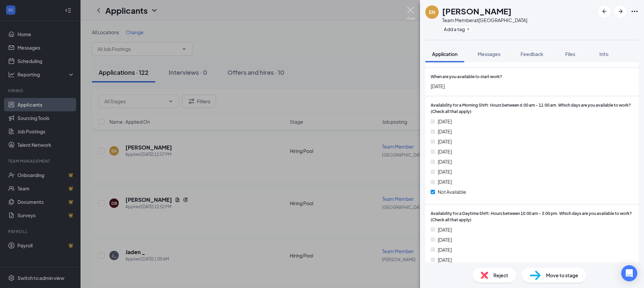 This screenshot has width=644, height=288. I want to click on span: Availability for a Morning Shift: Hours between 6:00 am - 11:00 am. Which days are you available ..., so click(532, 109).